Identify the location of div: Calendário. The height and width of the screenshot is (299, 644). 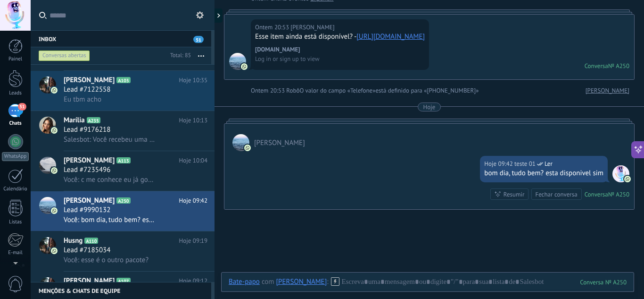
(16, 189).